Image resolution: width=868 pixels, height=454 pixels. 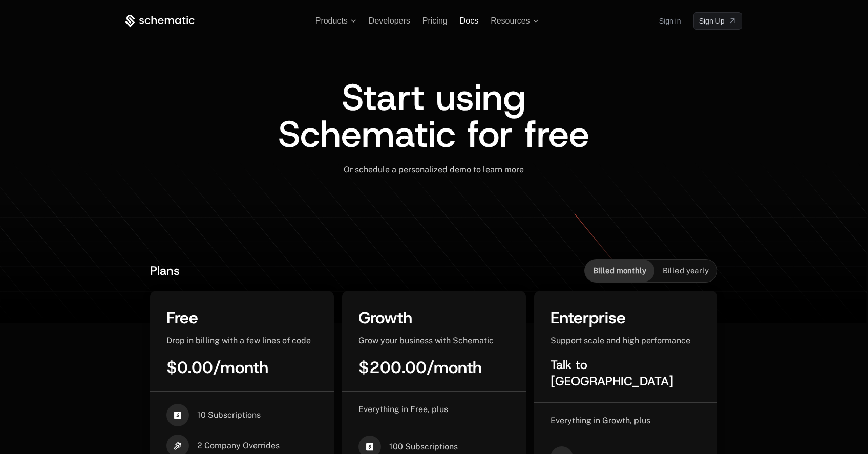 I want to click on a: Developers, so click(x=389, y=21).